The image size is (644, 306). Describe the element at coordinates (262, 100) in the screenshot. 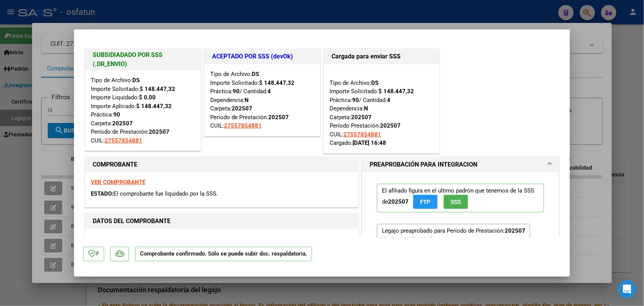

I see `div: Tipo de Archivo: Importe Solicitado: Práctica: / Cantidad: Dependencia: Carpeta: Período de Prest...` at that location.